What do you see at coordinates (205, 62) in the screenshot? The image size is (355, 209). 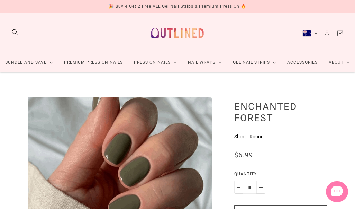 I see `a: Nail Wraps` at bounding box center [205, 62].